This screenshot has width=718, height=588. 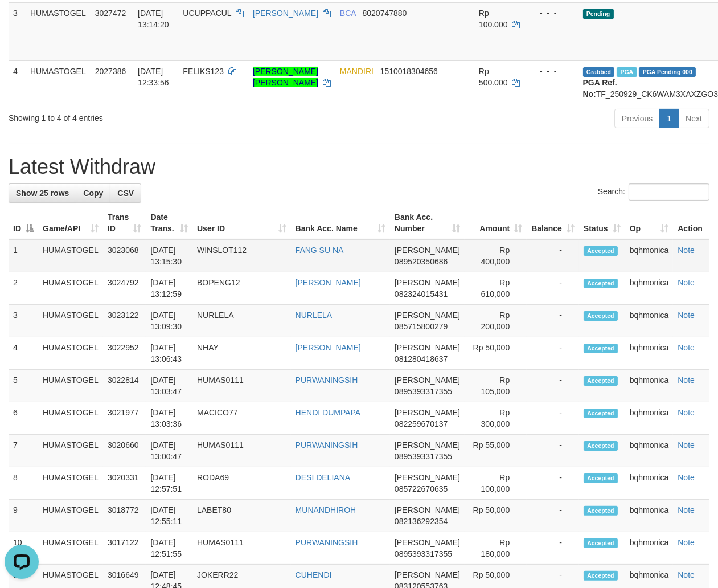 What do you see at coordinates (496, 288) in the screenshot?
I see `td: Rp 610,000` at bounding box center [496, 288].